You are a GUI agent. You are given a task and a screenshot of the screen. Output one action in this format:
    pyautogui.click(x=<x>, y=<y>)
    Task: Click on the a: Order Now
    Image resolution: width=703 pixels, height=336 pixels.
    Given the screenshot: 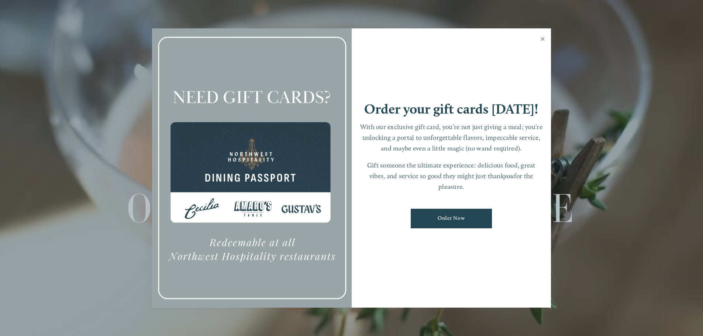 What is the action you would take?
    pyautogui.click(x=451, y=218)
    